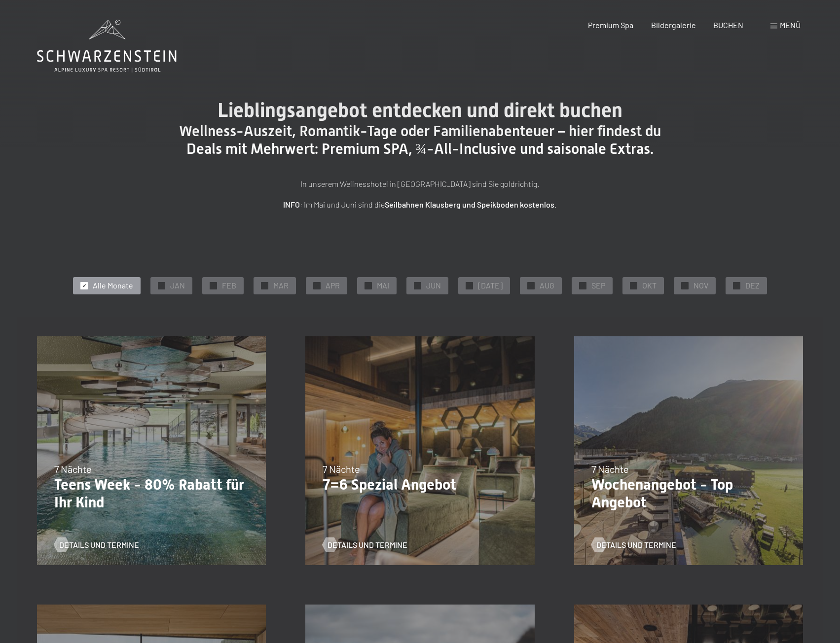 This screenshot has width=840, height=643. Describe the element at coordinates (674, 24) in the screenshot. I see `span: Bildergalerie` at that location.